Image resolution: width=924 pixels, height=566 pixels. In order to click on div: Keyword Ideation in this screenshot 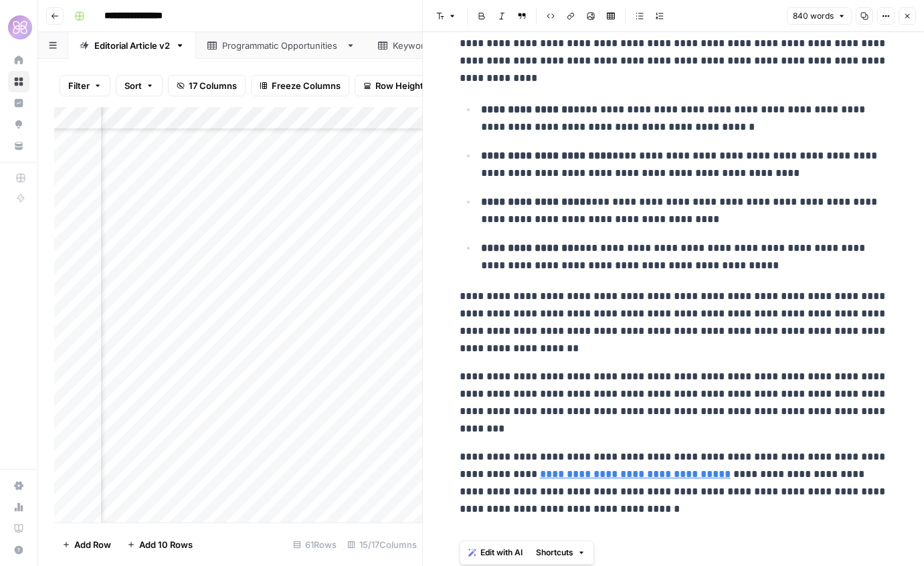, I will do `click(430, 45)`.